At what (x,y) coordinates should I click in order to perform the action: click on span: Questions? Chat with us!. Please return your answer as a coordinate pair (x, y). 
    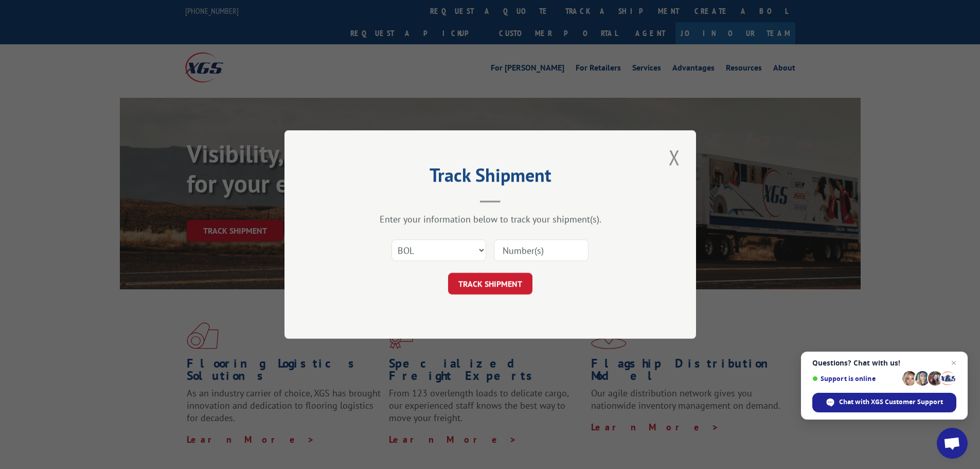
    Looking at the image, I should click on (885, 363).